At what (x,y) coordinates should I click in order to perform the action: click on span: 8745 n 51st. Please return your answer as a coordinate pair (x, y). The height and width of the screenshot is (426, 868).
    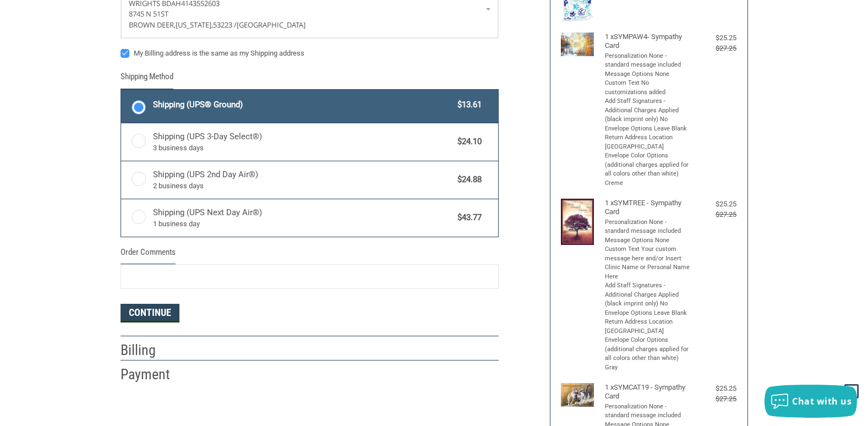
    Looking at the image, I should click on (149, 14).